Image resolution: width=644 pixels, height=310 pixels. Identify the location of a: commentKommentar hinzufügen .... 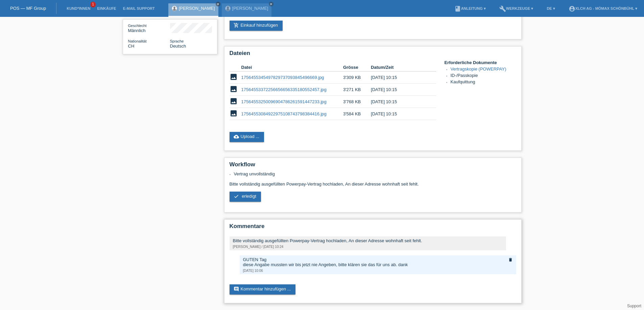
(263, 290).